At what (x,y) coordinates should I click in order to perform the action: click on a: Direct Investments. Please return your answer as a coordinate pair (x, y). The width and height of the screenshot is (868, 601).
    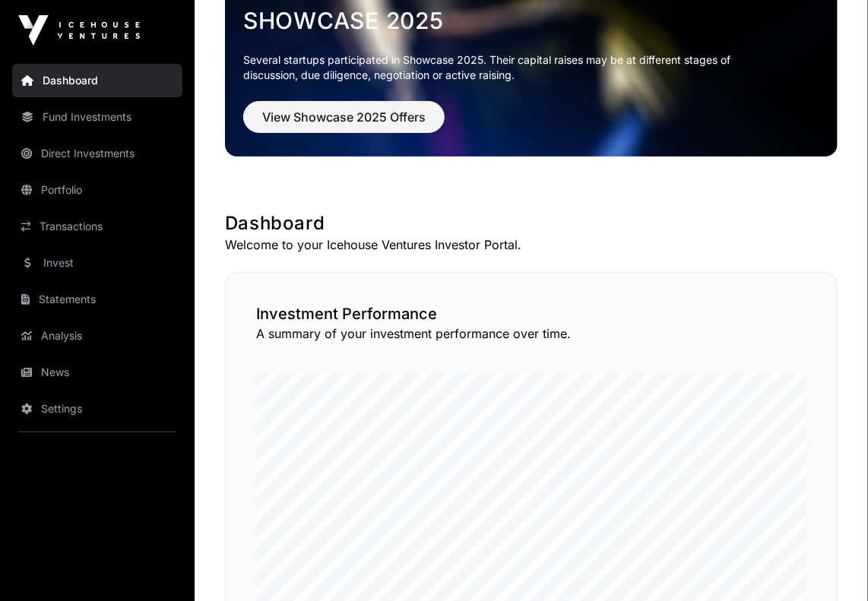
    Looking at the image, I should click on (97, 153).